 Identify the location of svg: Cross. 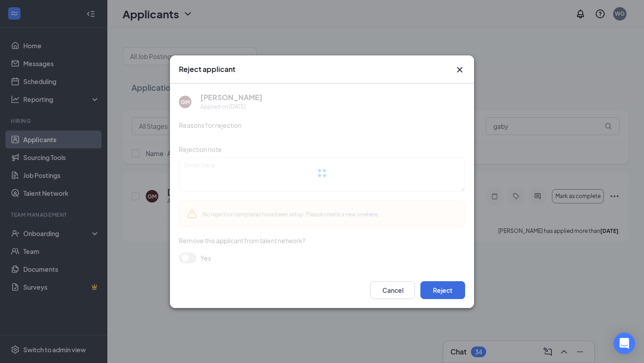
(460, 70).